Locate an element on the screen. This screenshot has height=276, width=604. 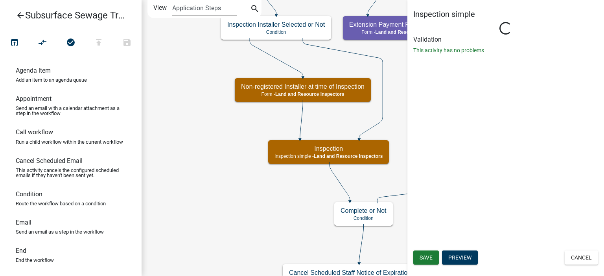
p: Send an email as a step in the workflow is located at coordinates (60, 232).